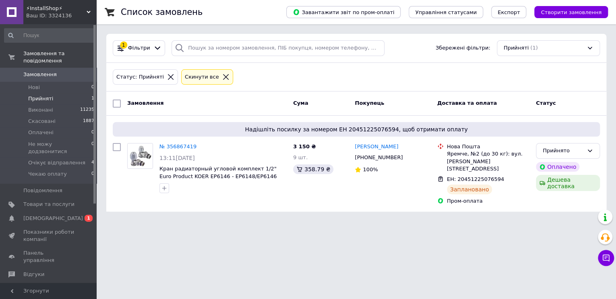 This screenshot has width=616, height=299. Describe the element at coordinates (446, 12) in the screenshot. I see `button: Управління статусами` at that location.